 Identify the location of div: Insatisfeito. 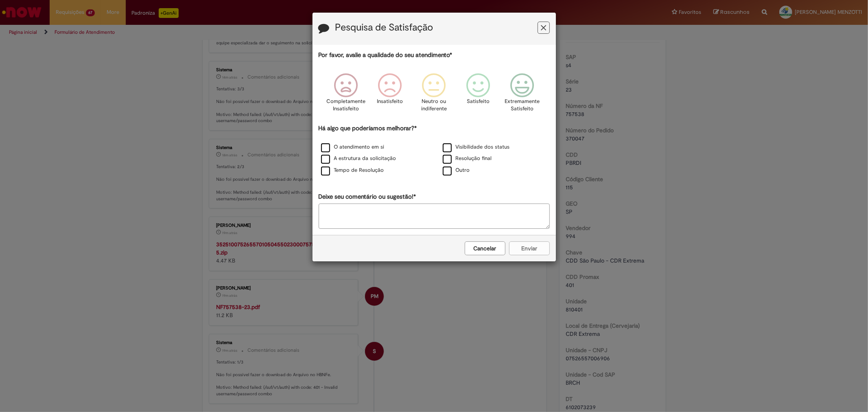
(390, 94).